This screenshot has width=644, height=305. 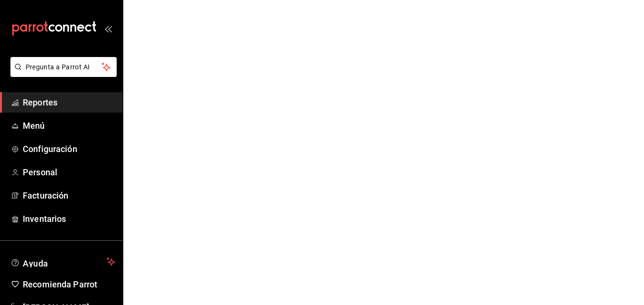 What do you see at coordinates (69, 126) in the screenshot?
I see `span: Menú` at bounding box center [69, 126].